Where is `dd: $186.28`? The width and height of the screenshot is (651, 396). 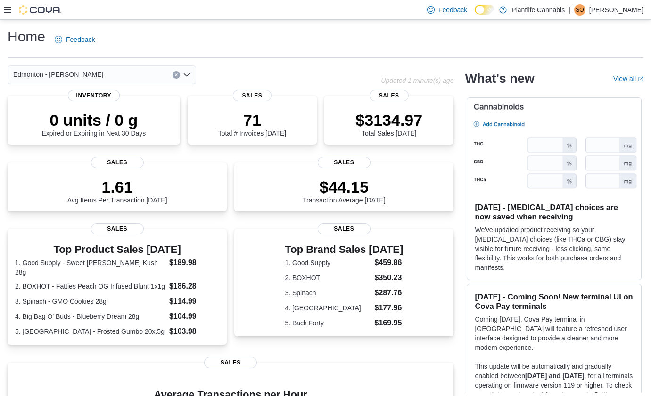 dd: $186.28 is located at coordinates (194, 287).